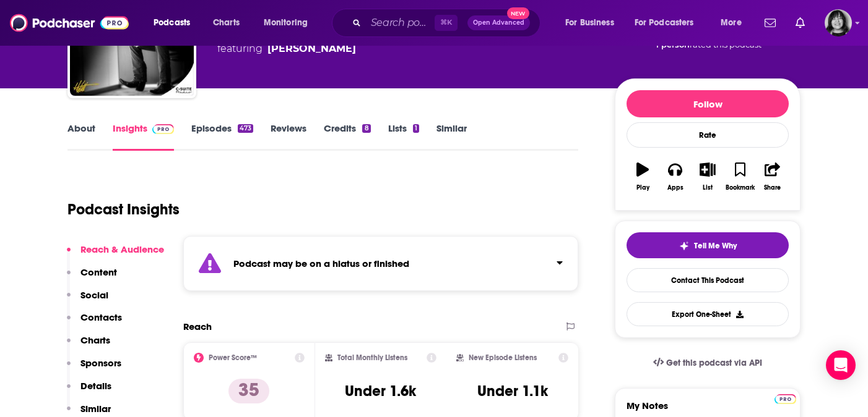 Image resolution: width=868 pixels, height=417 pixels. Describe the element at coordinates (96, 409) in the screenshot. I see `p: Similar` at that location.